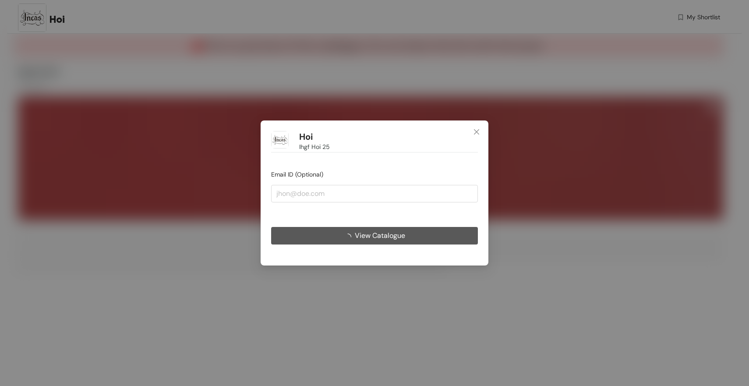 The width and height of the screenshot is (749, 386). I want to click on h1: Hoi, so click(306, 137).